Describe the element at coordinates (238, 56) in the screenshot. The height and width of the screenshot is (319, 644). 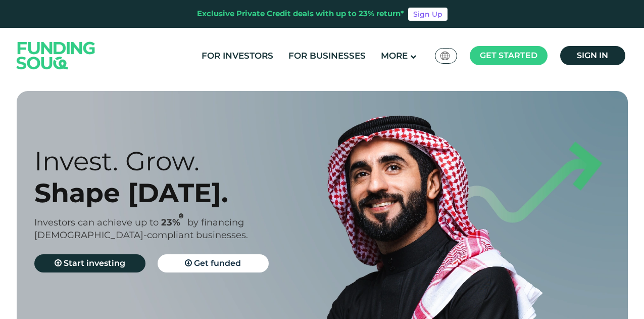
I see `a: For Investors` at that location.